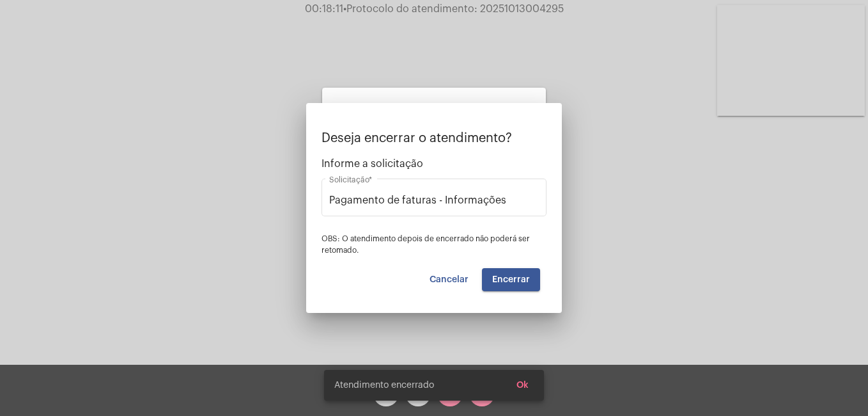  I want to click on span: OBS: O atendimento depois de encerrado não poderá ser retomado., so click(426, 244).